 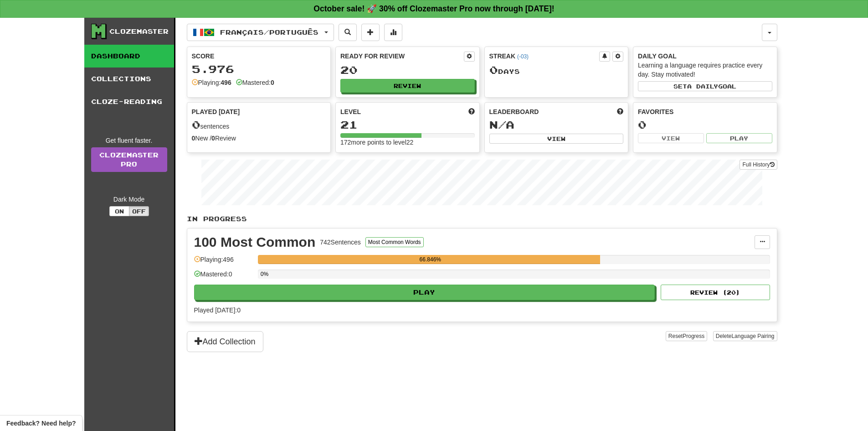 I want to click on button: Add sentence to collection, so click(x=370, y=33).